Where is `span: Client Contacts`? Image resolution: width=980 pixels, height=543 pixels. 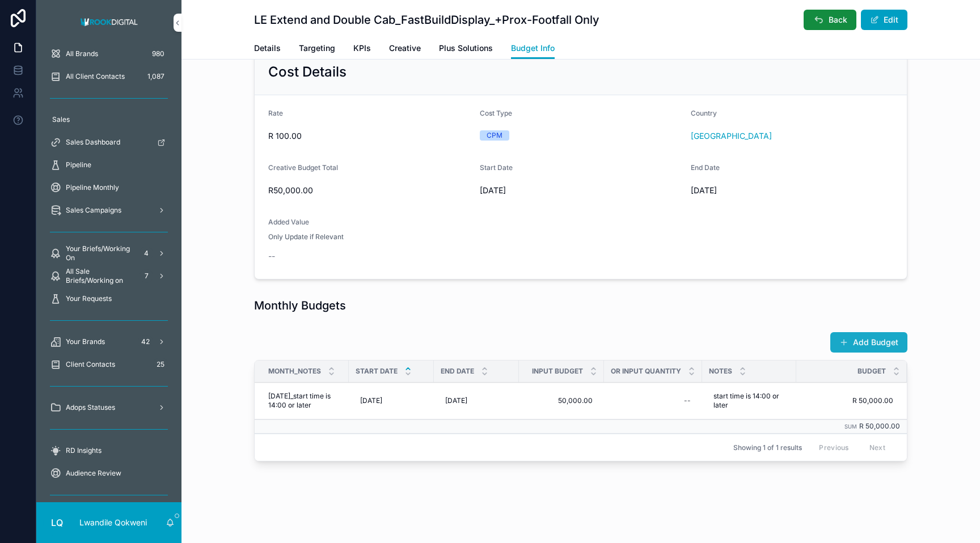
span: Client Contacts is located at coordinates (90, 364).